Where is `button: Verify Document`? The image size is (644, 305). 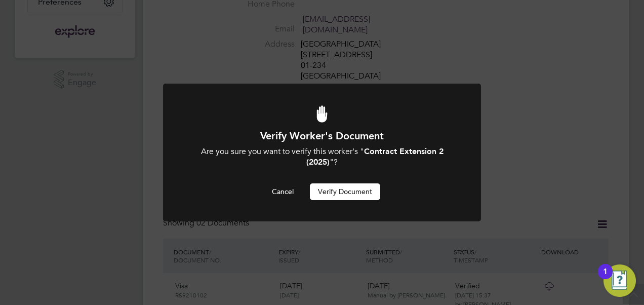
button: Verify Document is located at coordinates (345, 192).